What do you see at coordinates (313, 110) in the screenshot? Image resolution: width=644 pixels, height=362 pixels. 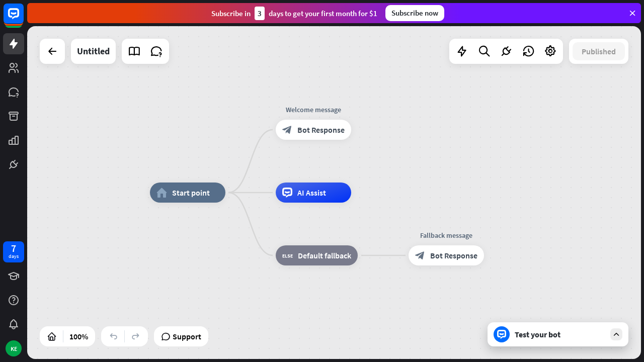 I see `div: Welcome message` at bounding box center [313, 110].